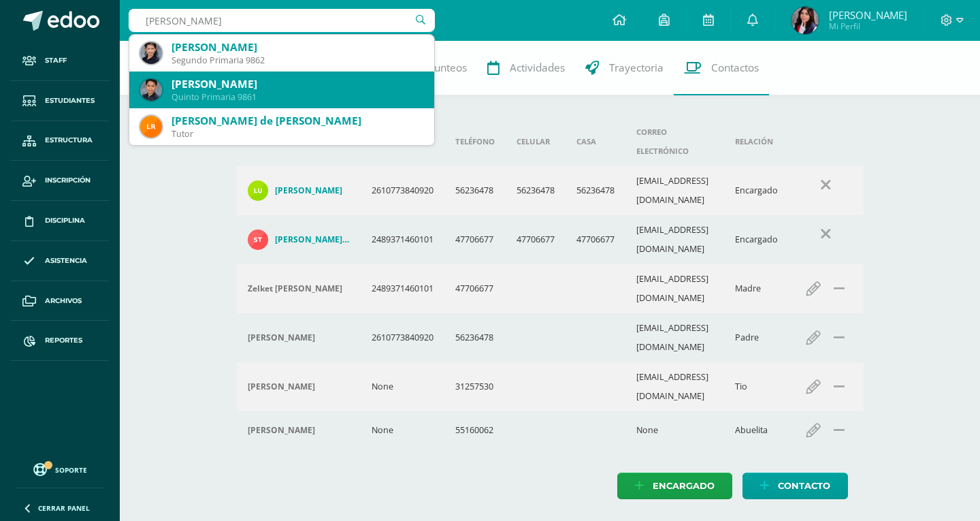  What do you see at coordinates (721, 68) in the screenshot?
I see `a: Contactos` at bounding box center [721, 68].